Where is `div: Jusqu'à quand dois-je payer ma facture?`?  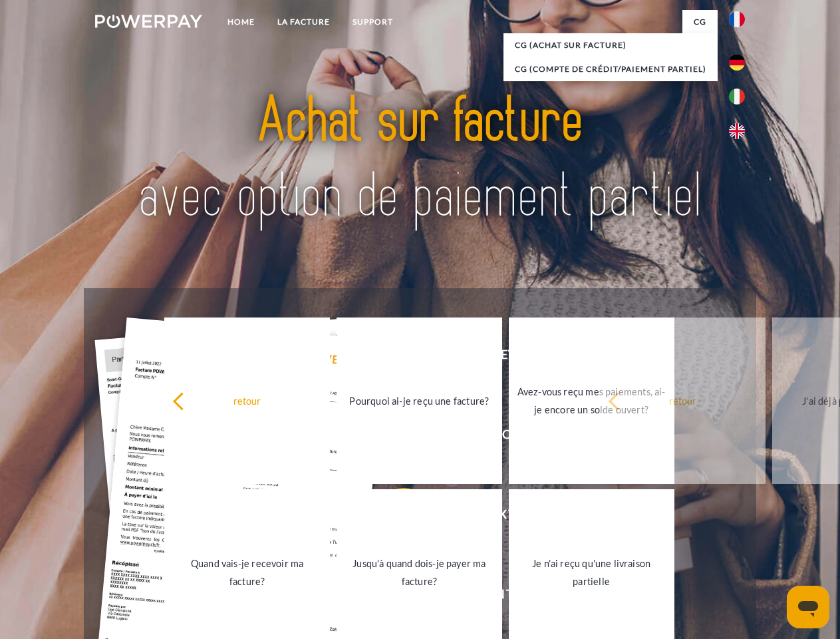 div: Jusqu'à quand dois-je payer ma facture? is located at coordinates (419, 572).